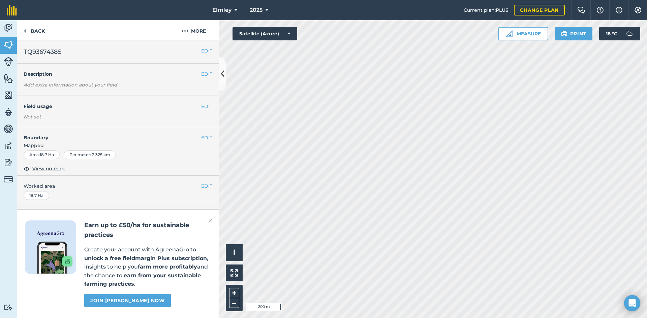 Image resolution: width=647 pixels, height=318 pixels. I want to click on img: Four arrows, one pointing top left, one top right, one bottom right and the last bottom left, so click(234, 273).